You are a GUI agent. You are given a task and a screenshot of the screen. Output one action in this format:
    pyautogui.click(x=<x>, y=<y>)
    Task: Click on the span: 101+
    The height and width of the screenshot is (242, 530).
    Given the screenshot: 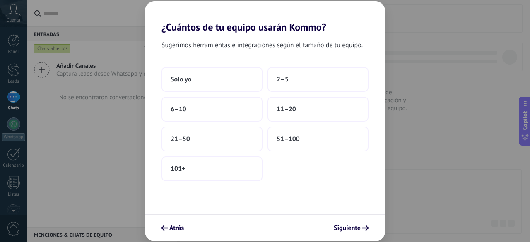 What is the action you would take?
    pyautogui.click(x=178, y=169)
    